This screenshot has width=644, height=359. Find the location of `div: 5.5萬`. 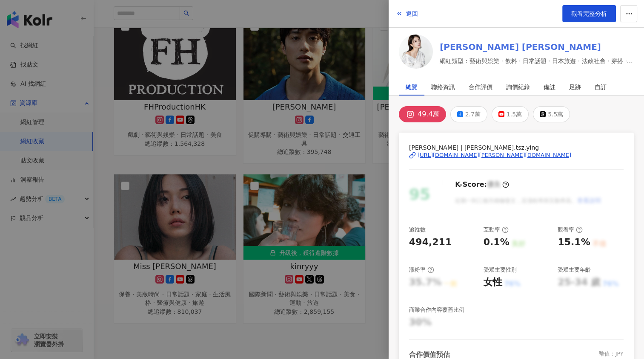

div: 5.5萬 is located at coordinates (555, 114).